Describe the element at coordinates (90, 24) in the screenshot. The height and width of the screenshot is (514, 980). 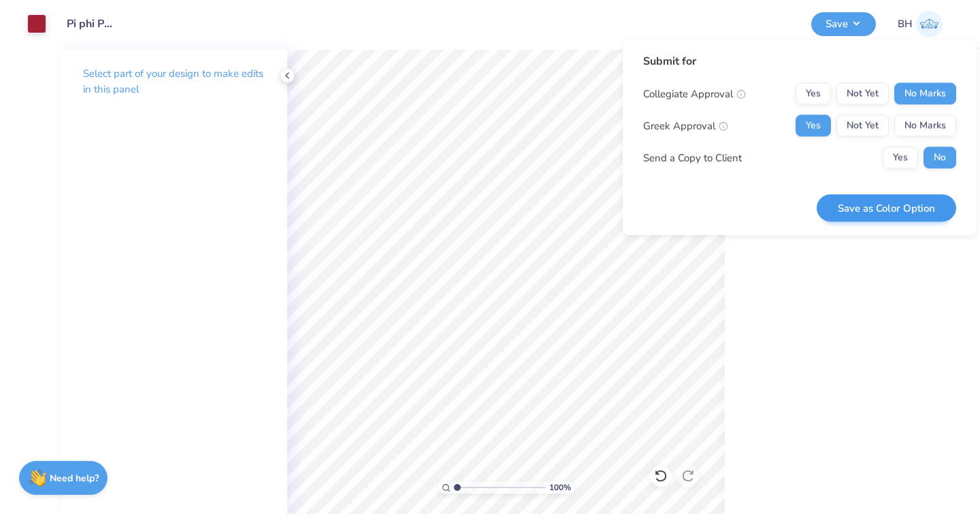
I see `input: Untitled Design` at that location.